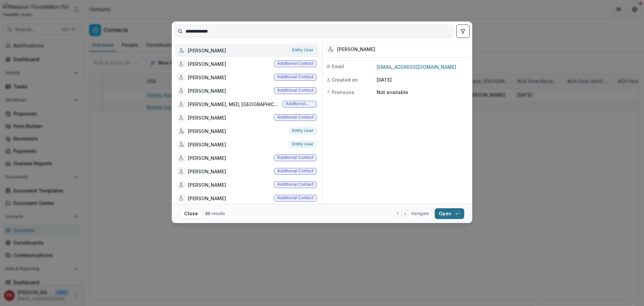 The image size is (644, 306). What do you see at coordinates (208, 214) in the screenshot?
I see `span: 30` at bounding box center [208, 214].